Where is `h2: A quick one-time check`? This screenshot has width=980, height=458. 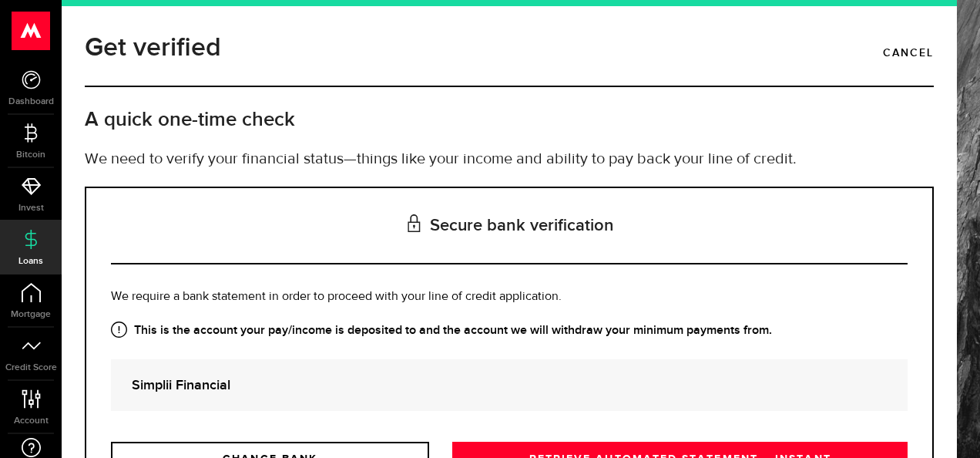
h2: A quick one-time check is located at coordinates (509, 119).